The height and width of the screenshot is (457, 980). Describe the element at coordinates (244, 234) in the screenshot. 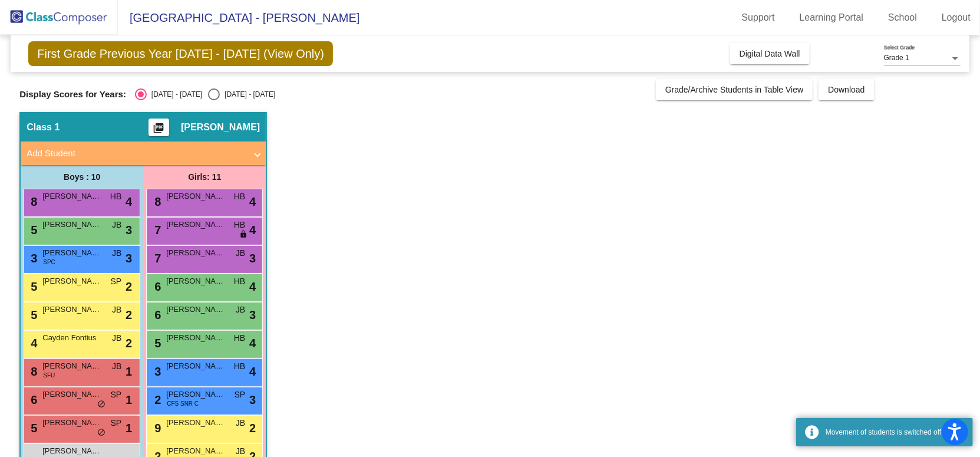

I see `span: lock` at that location.